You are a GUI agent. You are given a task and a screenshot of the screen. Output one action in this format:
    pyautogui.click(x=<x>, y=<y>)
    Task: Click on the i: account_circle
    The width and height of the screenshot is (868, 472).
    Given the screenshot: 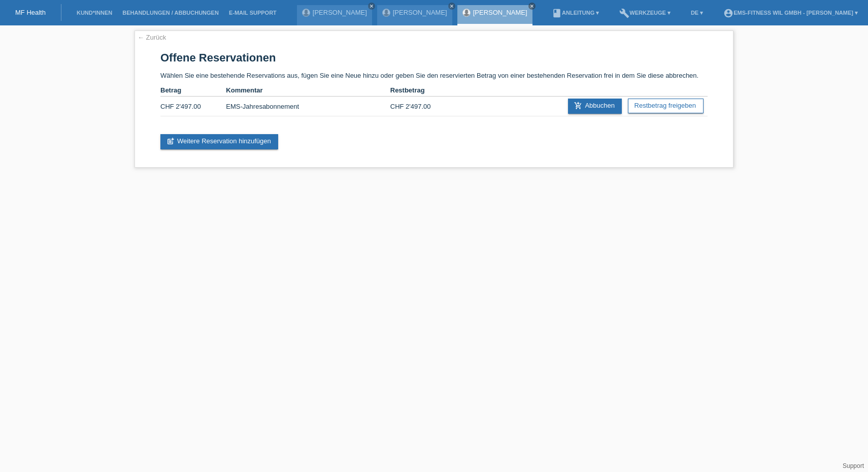 What is the action you would take?
    pyautogui.click(x=728, y=14)
    